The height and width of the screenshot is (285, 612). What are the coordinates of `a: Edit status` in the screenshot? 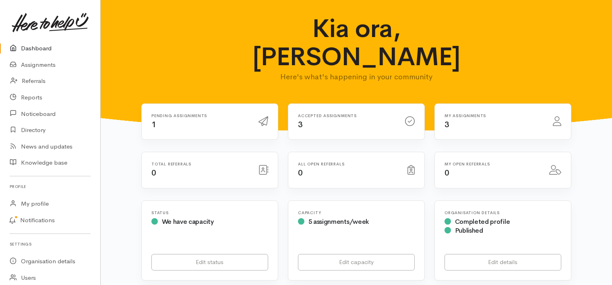 It's located at (210, 262).